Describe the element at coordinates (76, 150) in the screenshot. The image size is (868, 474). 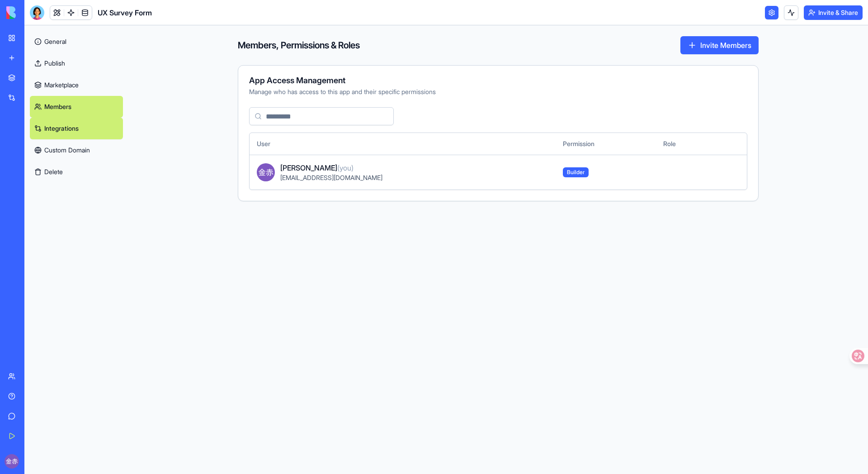
I see `a: Custom Domain` at that location.